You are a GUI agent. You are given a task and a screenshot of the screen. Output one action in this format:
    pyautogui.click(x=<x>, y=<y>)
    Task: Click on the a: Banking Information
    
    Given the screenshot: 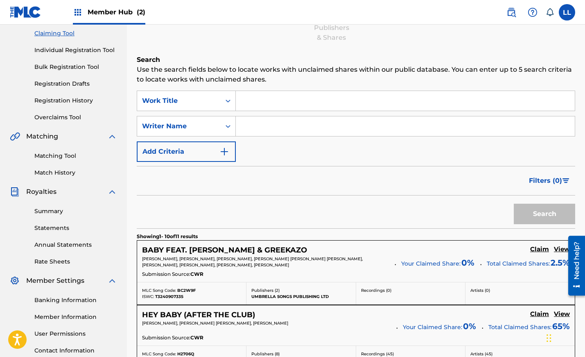 What is the action you would take?
    pyautogui.click(x=76, y=300)
    